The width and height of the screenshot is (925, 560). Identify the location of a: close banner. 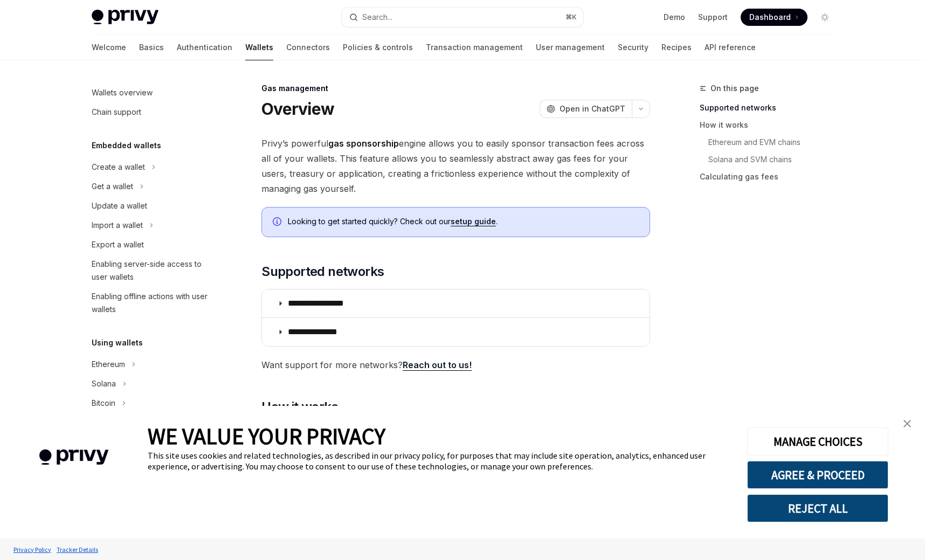
(907, 423).